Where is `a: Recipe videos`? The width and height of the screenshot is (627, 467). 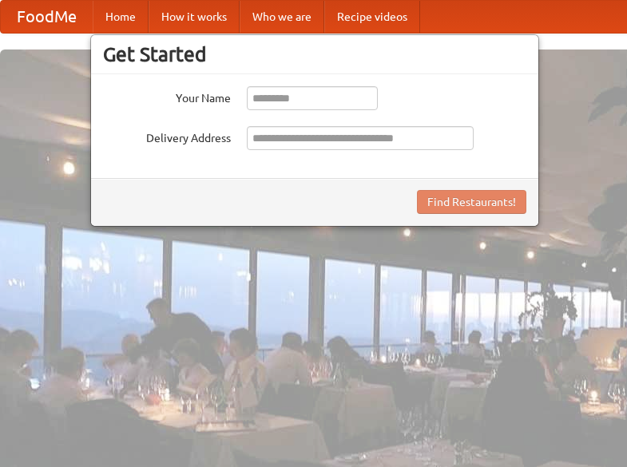
a: Recipe videos is located at coordinates (372, 17).